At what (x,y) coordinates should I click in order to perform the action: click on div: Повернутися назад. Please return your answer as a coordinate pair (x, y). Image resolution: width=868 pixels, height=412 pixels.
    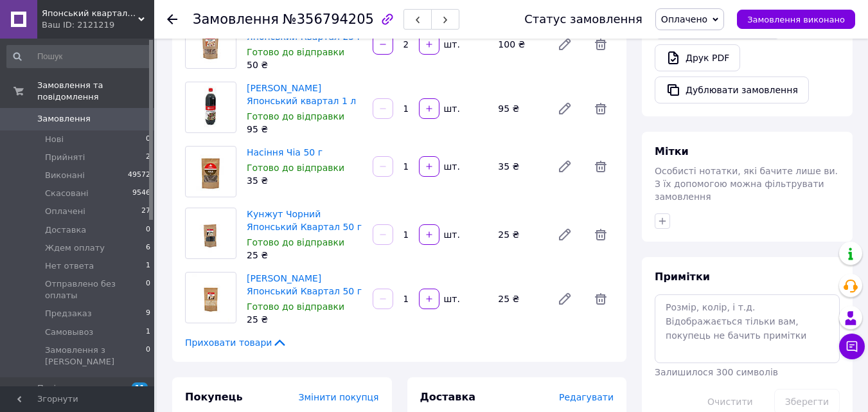
    Looking at the image, I should click on (172, 19).